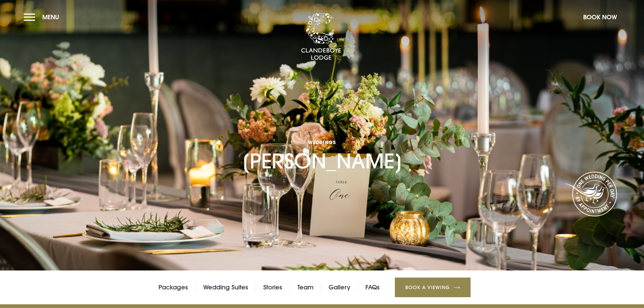 This screenshot has height=308, width=644. What do you see at coordinates (273, 287) in the screenshot?
I see `a: Stories` at bounding box center [273, 287].